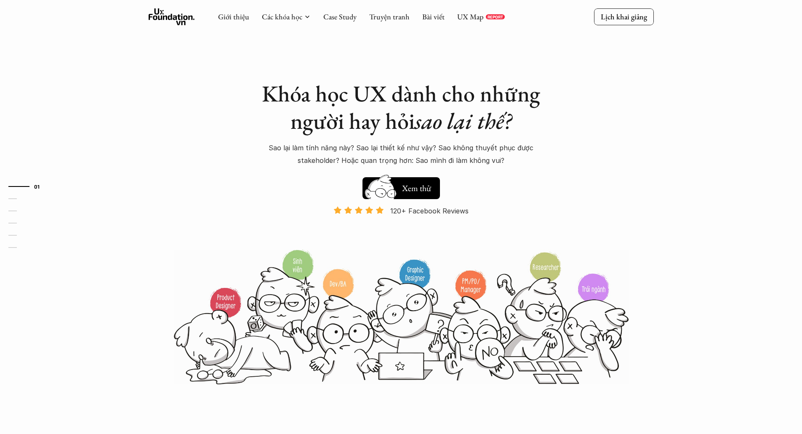  What do you see at coordinates (37, 186) in the screenshot?
I see `strong: 01` at bounding box center [37, 186].